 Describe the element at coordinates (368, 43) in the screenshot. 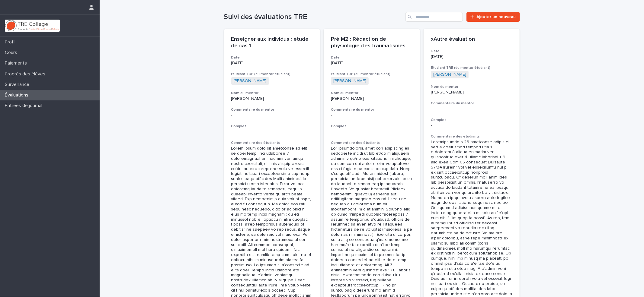

I see `font: Pré M2 : Rédaction de physiologie des traumatismes` at that location.